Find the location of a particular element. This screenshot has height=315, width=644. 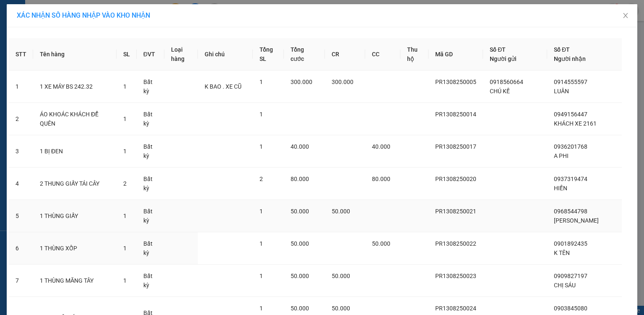

td: 5 is located at coordinates (21, 216).